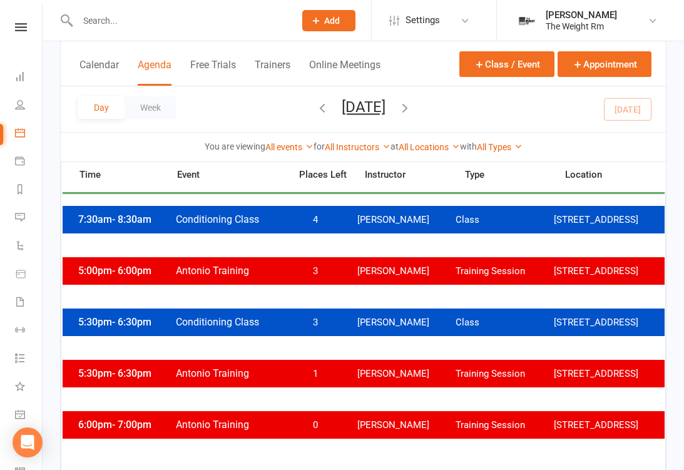 Image resolution: width=684 pixels, height=470 pixels. I want to click on button: Free Trials, so click(213, 72).